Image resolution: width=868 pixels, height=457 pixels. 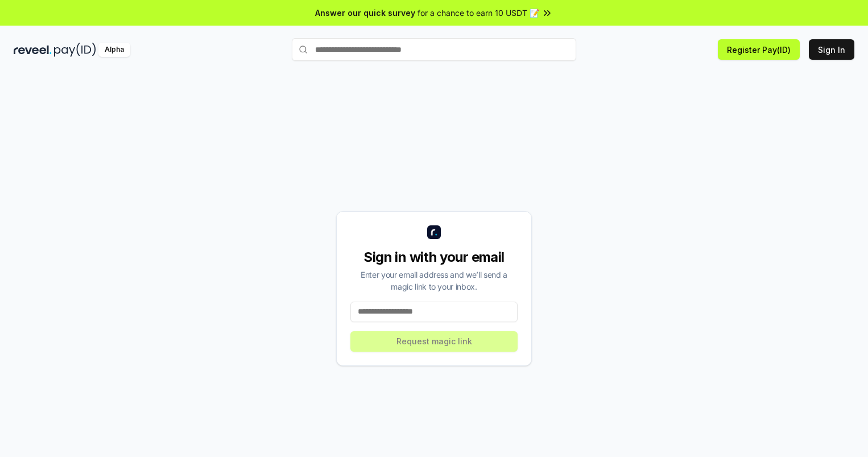 What do you see at coordinates (32, 50) in the screenshot?
I see `img: reveel_dark` at bounding box center [32, 50].